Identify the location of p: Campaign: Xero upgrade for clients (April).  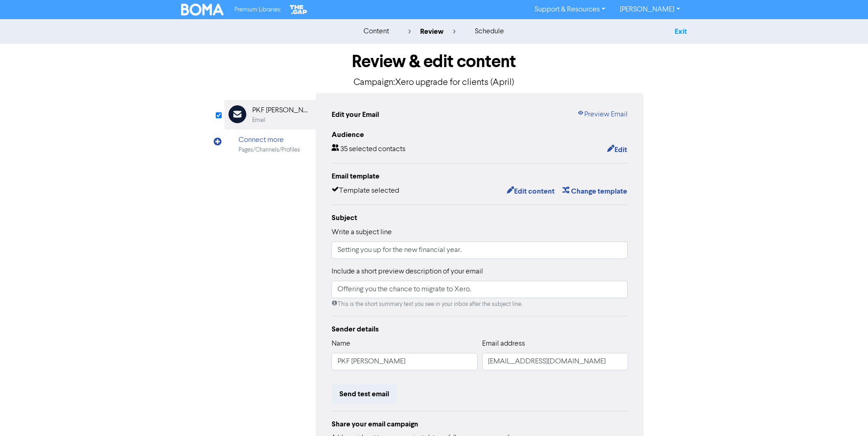
(434, 83).